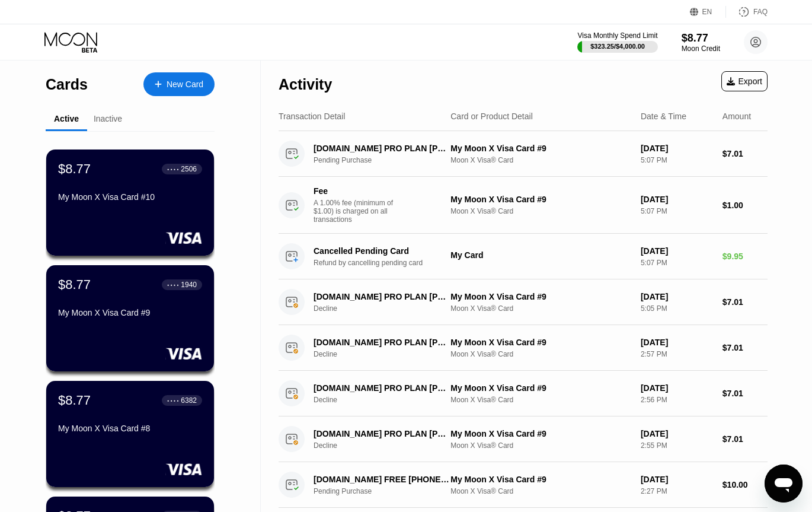 This screenshot has height=512, width=812. Describe the element at coordinates (179, 84) in the screenshot. I see `div: New Card` at that location.